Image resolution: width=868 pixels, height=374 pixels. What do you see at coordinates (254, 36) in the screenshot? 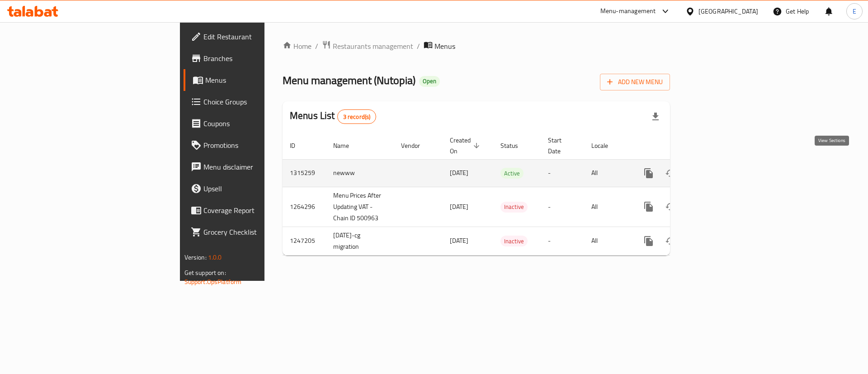
I see `a: Edit Restaurant` at bounding box center [254, 36].